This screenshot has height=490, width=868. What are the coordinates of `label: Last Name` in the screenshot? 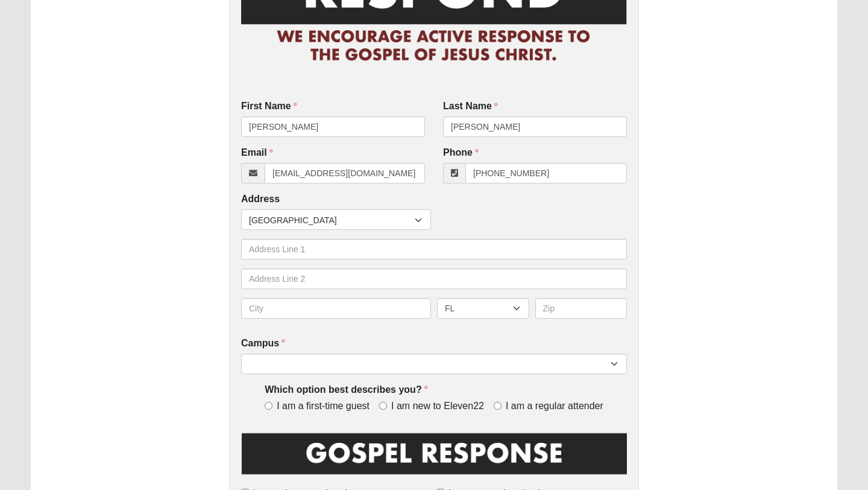 It's located at (470, 106).